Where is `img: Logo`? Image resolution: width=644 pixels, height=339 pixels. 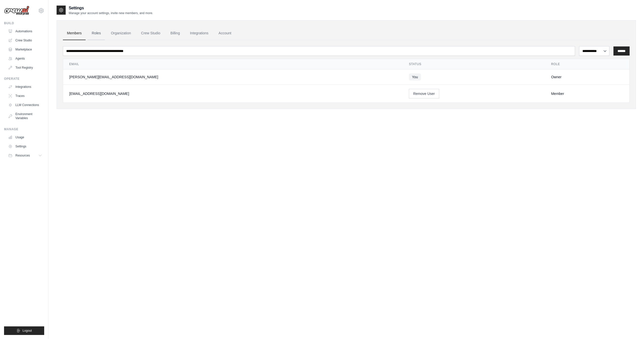 img: Logo is located at coordinates (17, 11).